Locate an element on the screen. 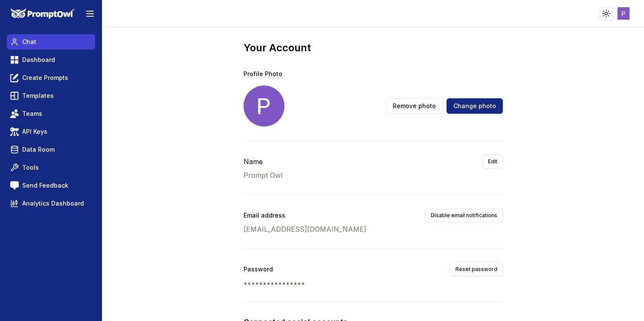 The height and width of the screenshot is (321, 644). a: Data Room is located at coordinates (51, 149).